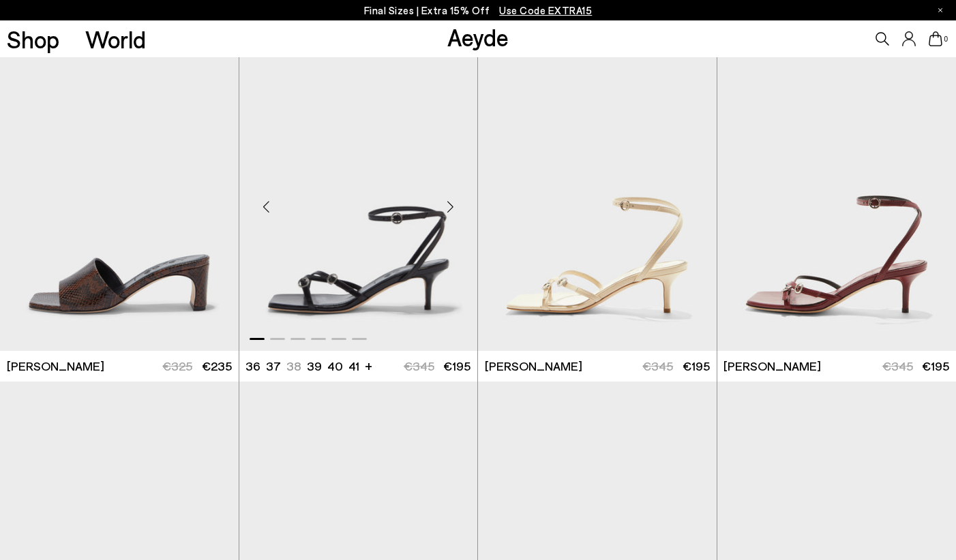  Describe the element at coordinates (274, 366) in the screenshot. I see `li: 37` at that location.